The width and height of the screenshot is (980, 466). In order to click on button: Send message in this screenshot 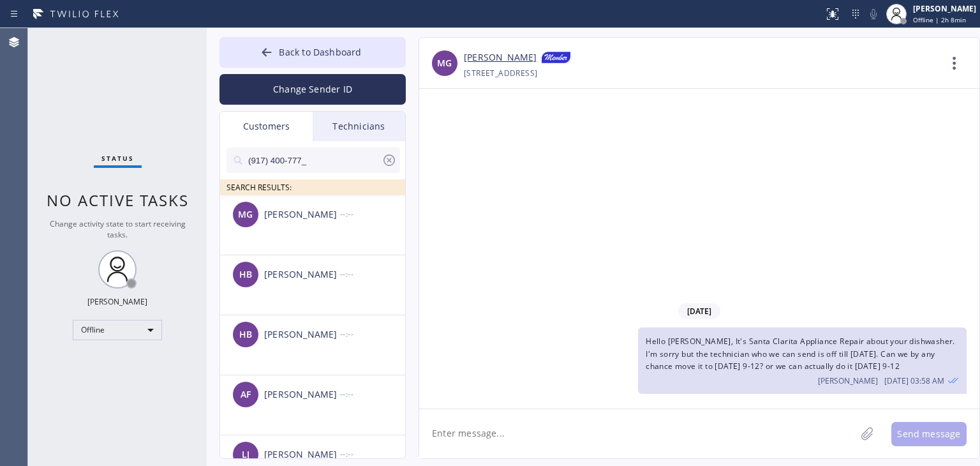, I will do `click(929, 434)`.